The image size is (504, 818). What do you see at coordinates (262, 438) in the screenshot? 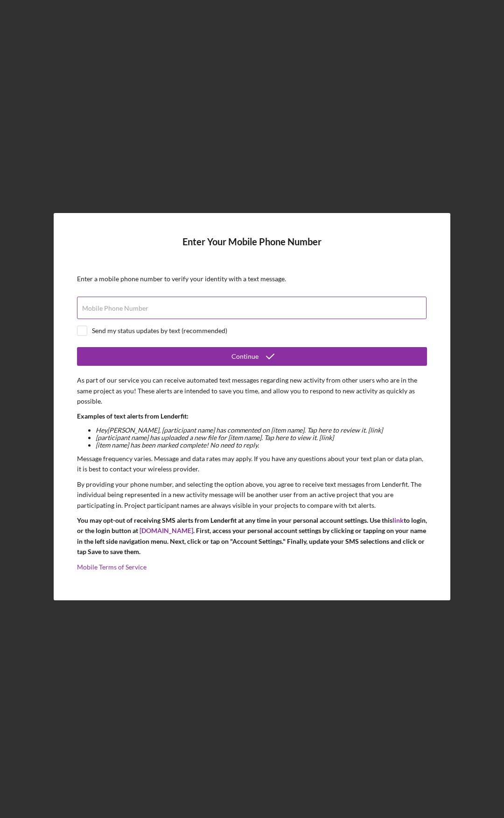
I see `li: [participant name] has uploaded a new file for [item name]. Tap here to view it. [link]` at bounding box center [262, 438].